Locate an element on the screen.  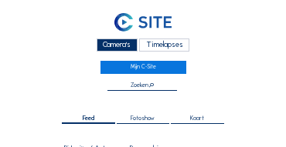
span: Feed is located at coordinates (88, 119).